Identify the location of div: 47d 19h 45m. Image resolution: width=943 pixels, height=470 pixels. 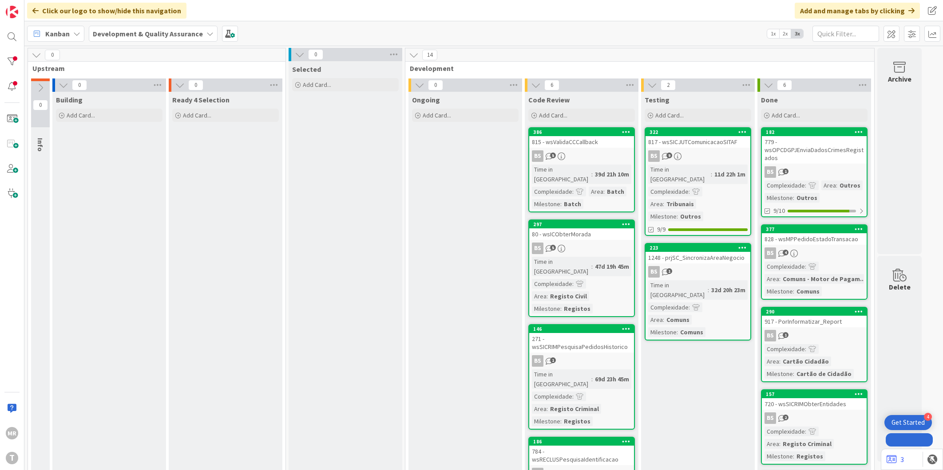
(612, 267).